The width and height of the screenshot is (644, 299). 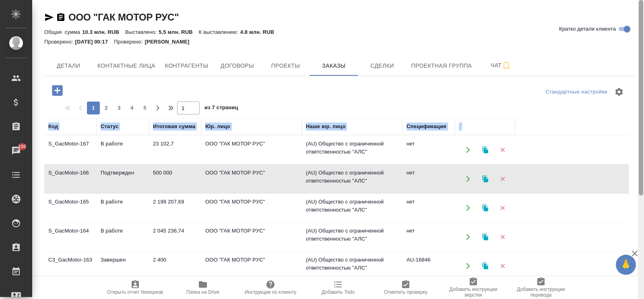 I want to click on span: Папка на Drive, so click(x=203, y=292).